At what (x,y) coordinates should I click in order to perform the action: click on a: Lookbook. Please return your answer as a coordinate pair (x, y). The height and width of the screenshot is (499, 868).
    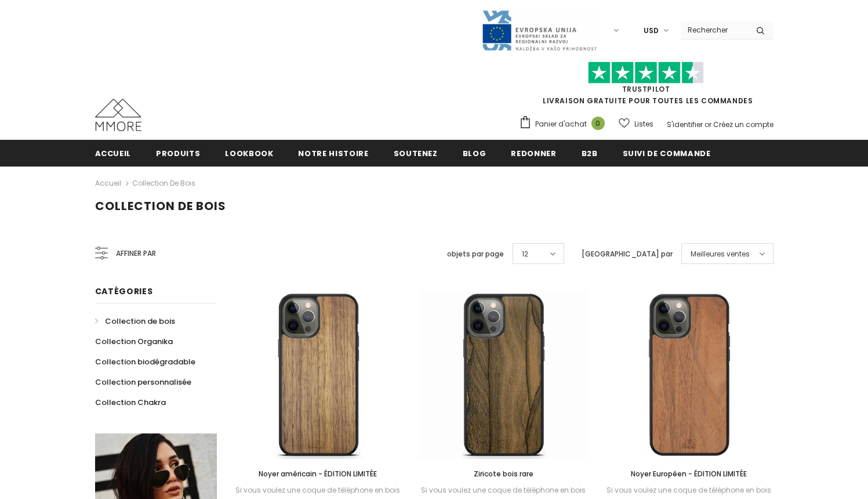
    Looking at the image, I should click on (249, 152).